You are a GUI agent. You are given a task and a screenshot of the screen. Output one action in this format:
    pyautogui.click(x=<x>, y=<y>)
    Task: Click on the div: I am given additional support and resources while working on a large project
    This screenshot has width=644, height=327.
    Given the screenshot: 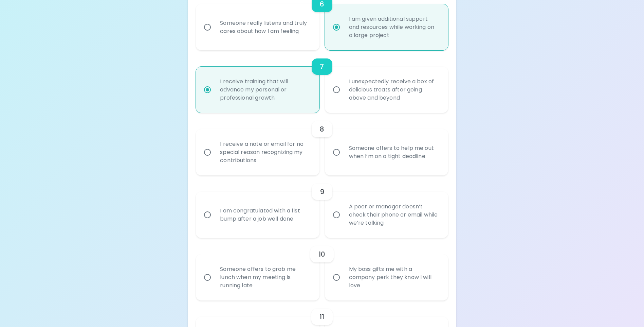 What is the action you would take?
    pyautogui.click(x=394, y=27)
    